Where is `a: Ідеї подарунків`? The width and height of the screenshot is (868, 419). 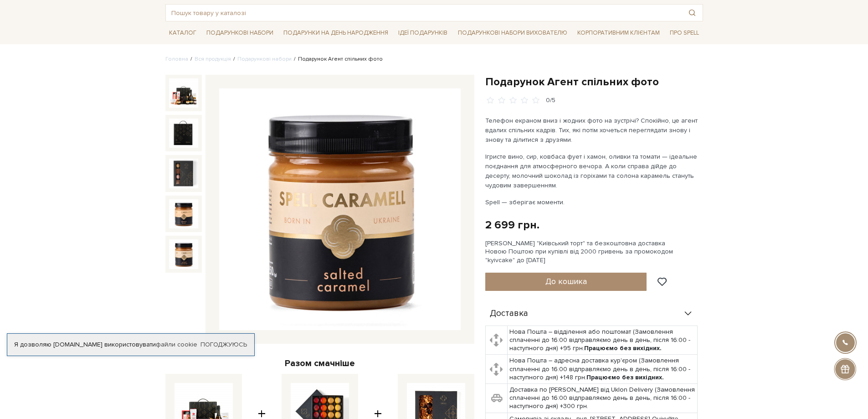 a: Ідеї подарунків is located at coordinates (423, 33).